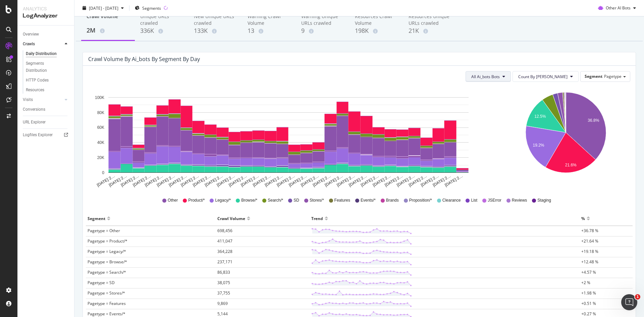 Image resolution: width=644 pixels, height=317 pixels. I want to click on div: Visits, so click(28, 100).